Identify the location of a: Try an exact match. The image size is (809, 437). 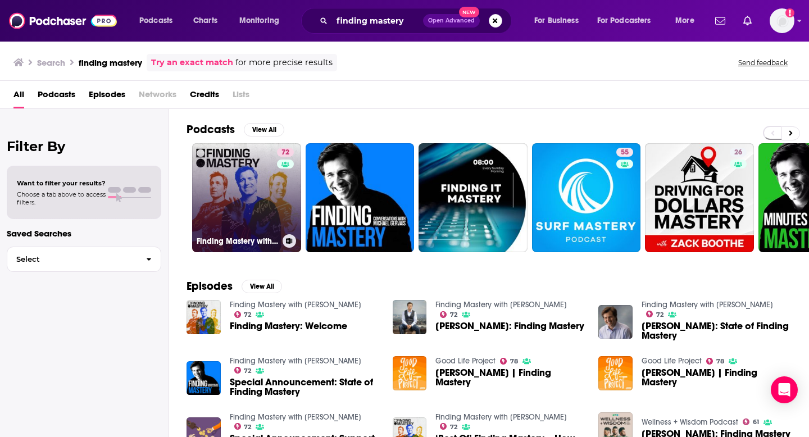
(192, 62).